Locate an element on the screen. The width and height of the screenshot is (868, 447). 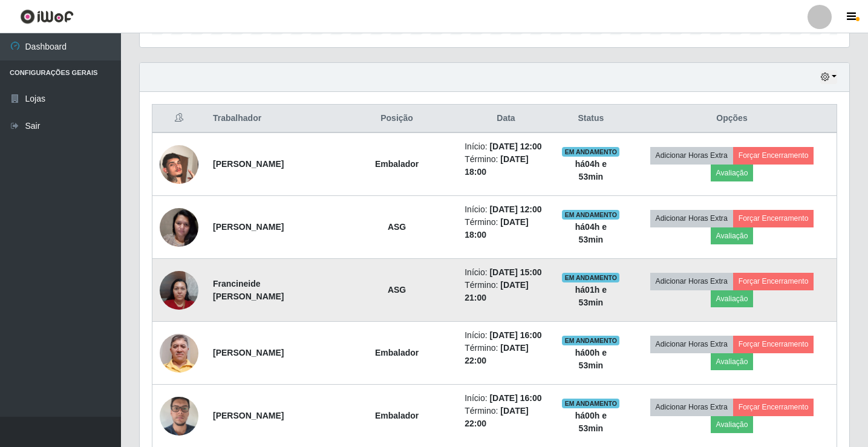
th: Opções is located at coordinates (732, 118).